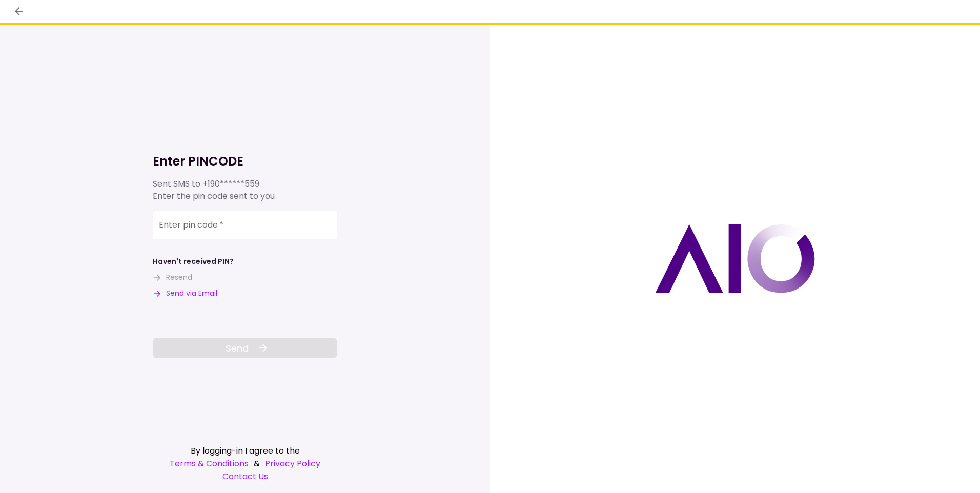 The width and height of the screenshot is (980, 493). What do you see at coordinates (237, 348) in the screenshot?
I see `span: Send` at bounding box center [237, 348].